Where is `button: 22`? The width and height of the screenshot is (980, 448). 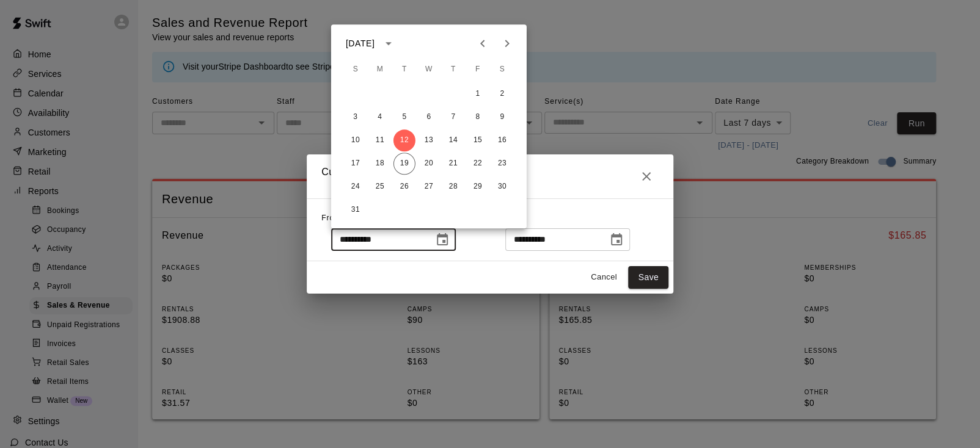
button: 22 is located at coordinates (478, 164).